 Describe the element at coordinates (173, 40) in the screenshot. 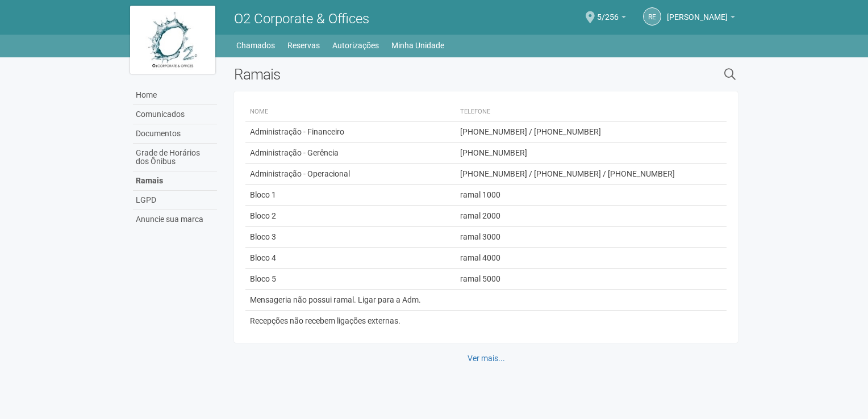

I see `img: logo.jpg` at that location.